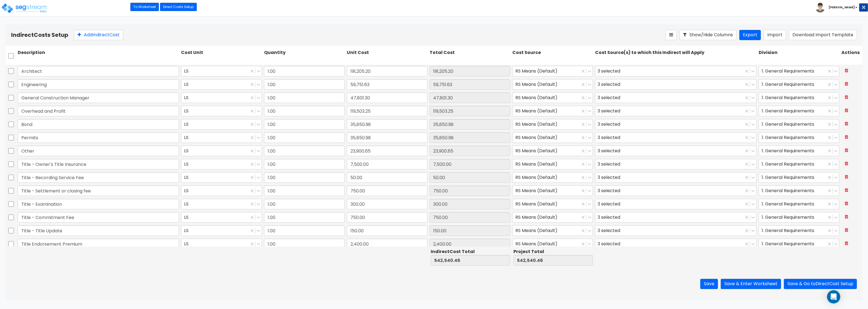 The width and height of the screenshot is (868, 309). What do you see at coordinates (820, 284) in the screenshot?
I see `button: Save & Go toDirectCost Setup` at bounding box center [820, 284].